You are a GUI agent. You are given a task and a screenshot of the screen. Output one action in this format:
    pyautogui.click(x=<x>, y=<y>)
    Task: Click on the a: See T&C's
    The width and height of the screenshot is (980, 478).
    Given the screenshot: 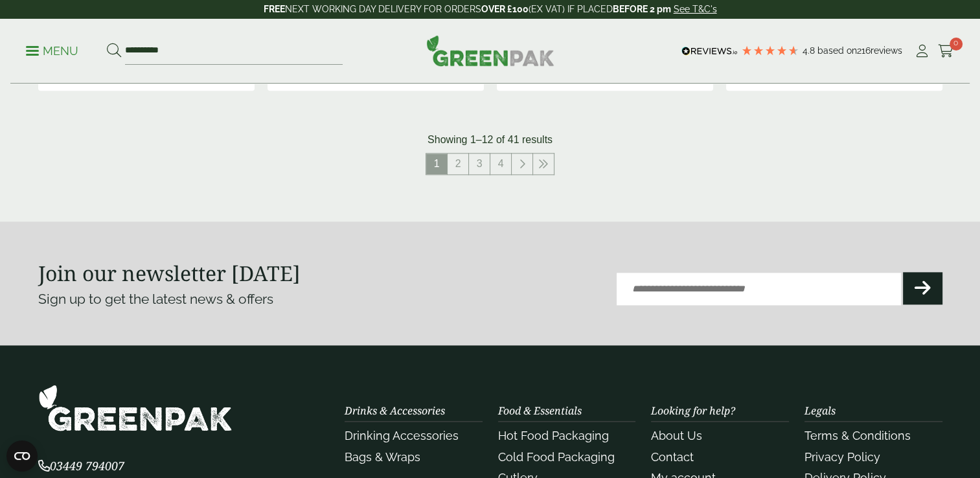 What is the action you would take?
    pyautogui.click(x=695, y=9)
    